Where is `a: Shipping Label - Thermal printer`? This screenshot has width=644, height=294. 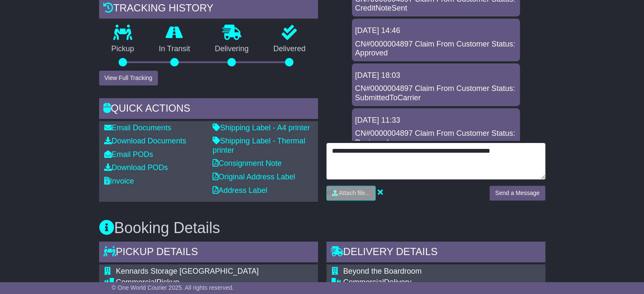 a: Shipping Label - Thermal printer is located at coordinates (259, 146).